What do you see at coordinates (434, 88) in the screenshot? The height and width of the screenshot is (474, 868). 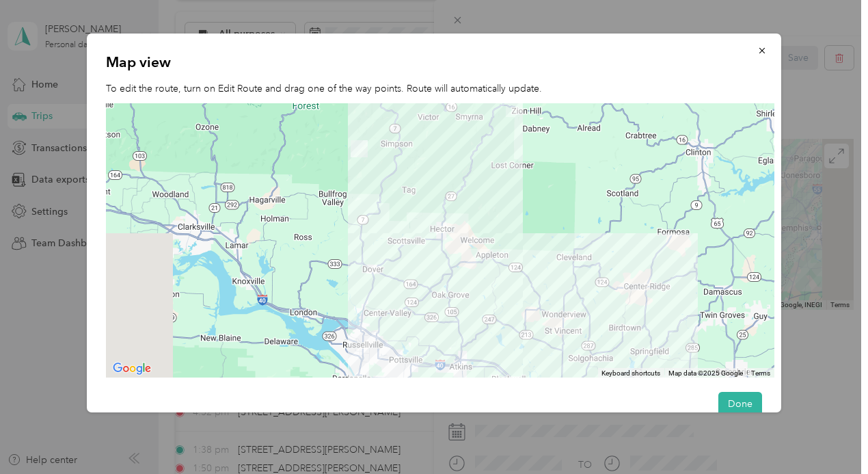 I see `p: To edit the route, turn on Edit Route and drag one of the way points. Route will automatically up...` at bounding box center [434, 88].